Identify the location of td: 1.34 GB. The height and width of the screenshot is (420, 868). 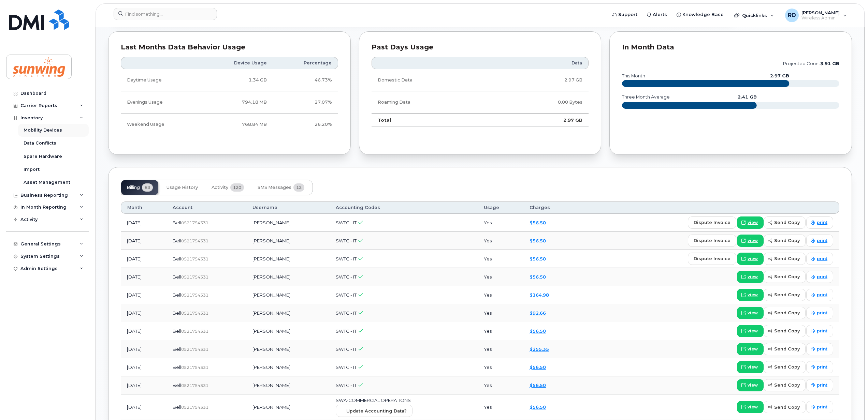
(237, 80).